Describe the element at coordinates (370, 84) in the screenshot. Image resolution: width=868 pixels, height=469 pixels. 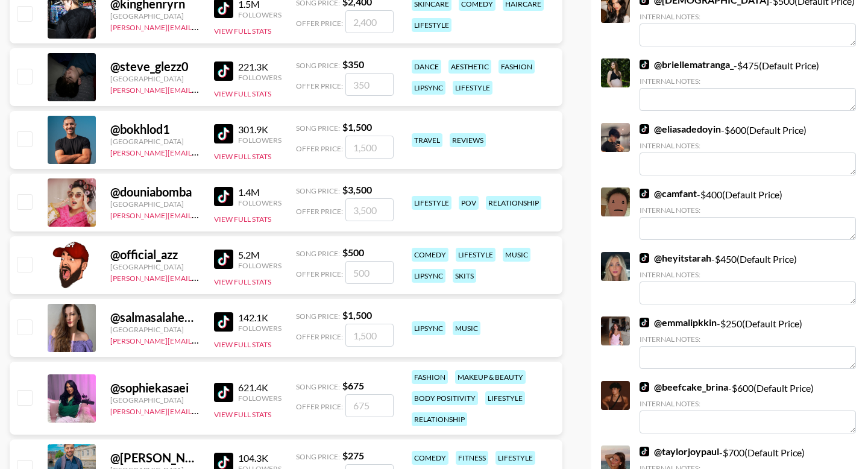
I see `input: 350` at that location.